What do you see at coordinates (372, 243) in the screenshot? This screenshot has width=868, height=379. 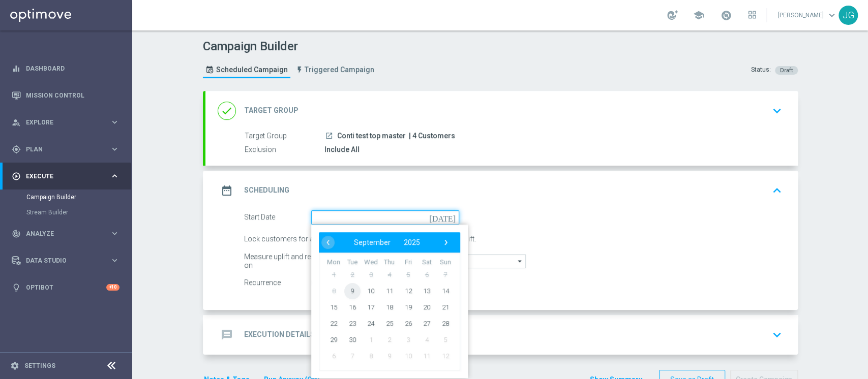 I see `span: September` at bounding box center [372, 243].